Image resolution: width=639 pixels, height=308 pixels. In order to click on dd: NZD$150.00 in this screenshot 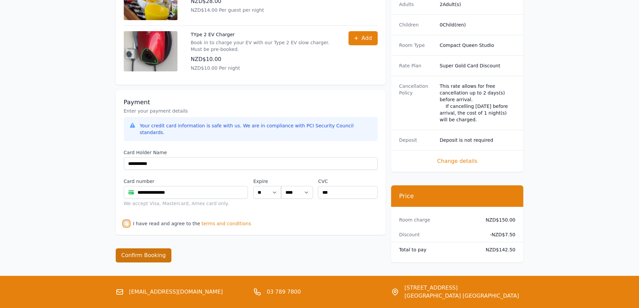, I will do `click(498, 220)`.